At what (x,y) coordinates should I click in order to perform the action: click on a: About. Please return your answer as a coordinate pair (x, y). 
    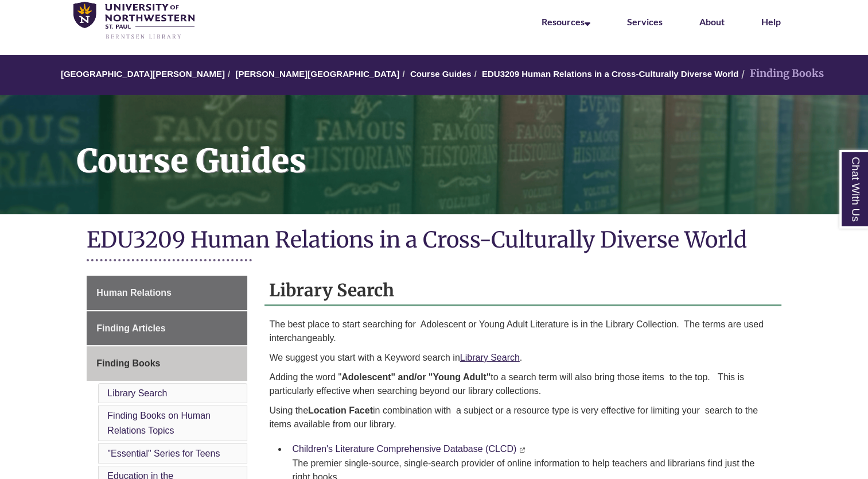
    Looking at the image, I should click on (712, 22).